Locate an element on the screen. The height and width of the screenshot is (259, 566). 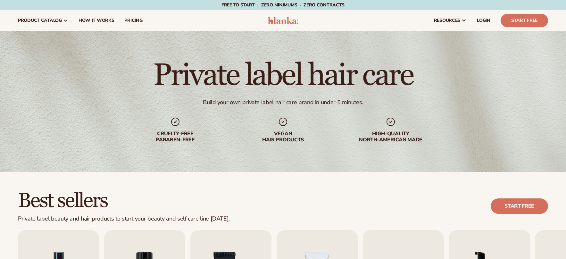
span: LOGIN is located at coordinates (484, 21).